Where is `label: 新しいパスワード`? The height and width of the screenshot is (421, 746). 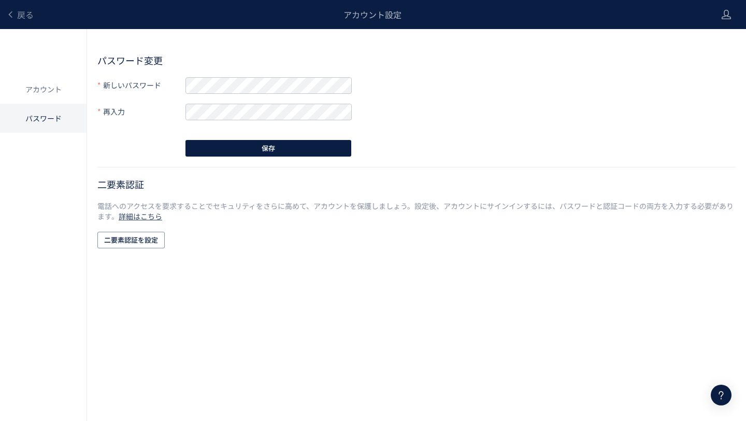
label: 新しいパスワード is located at coordinates (141, 85).